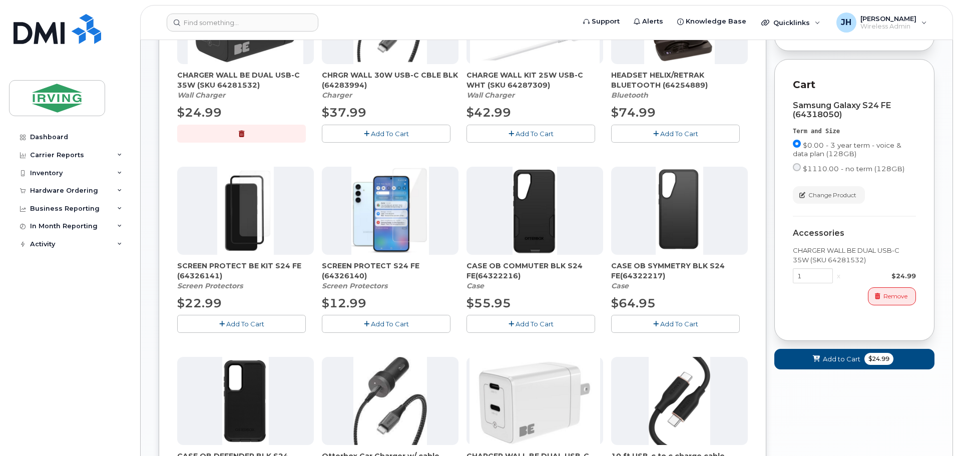  Describe the element at coordinates (889, 27) in the screenshot. I see `span: Wireless Admin` at that location.